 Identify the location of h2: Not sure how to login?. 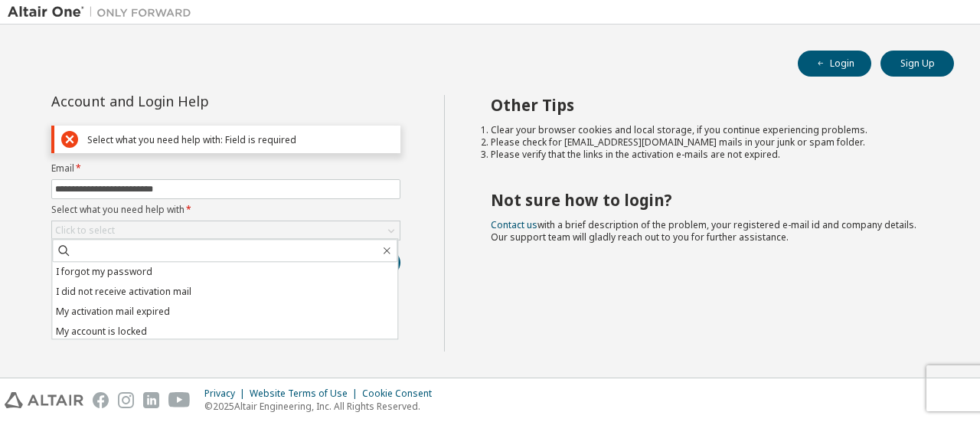
(709, 200).